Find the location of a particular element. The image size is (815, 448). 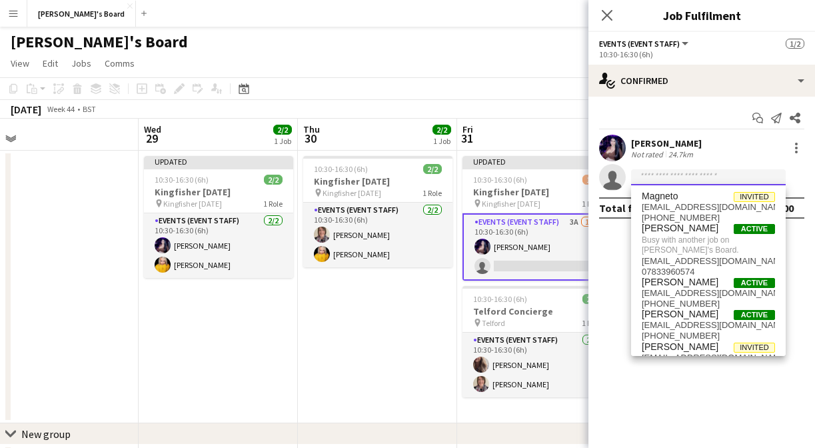

span: Magneto is located at coordinates (660, 196).